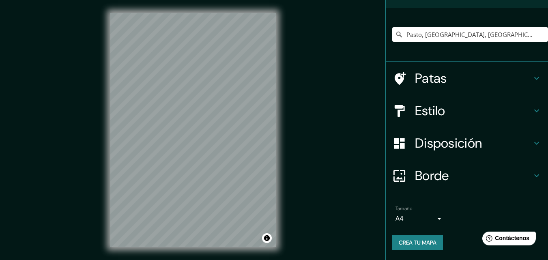  Describe the element at coordinates (399, 218) in the screenshot. I see `font: A4` at that location.